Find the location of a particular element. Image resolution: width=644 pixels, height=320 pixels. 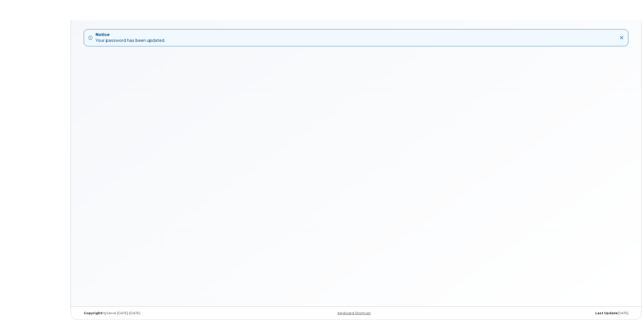

a: Keyboard Shortcuts is located at coordinates (354, 313).